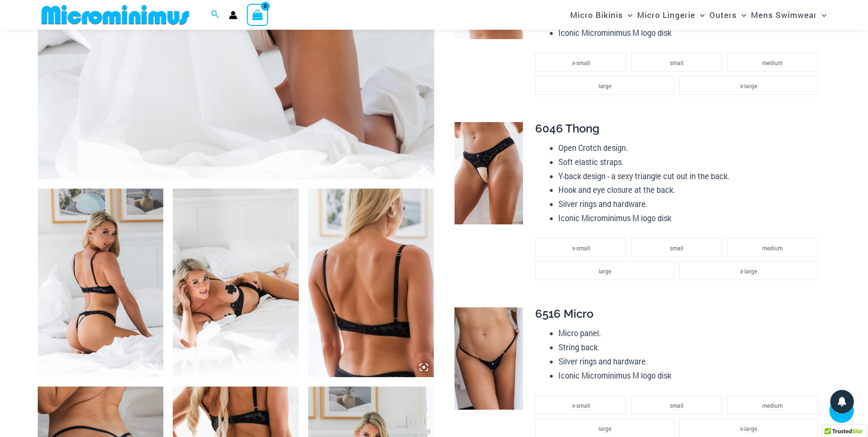 The image size is (868, 437). I want to click on a: Search icon link, so click(215, 15).